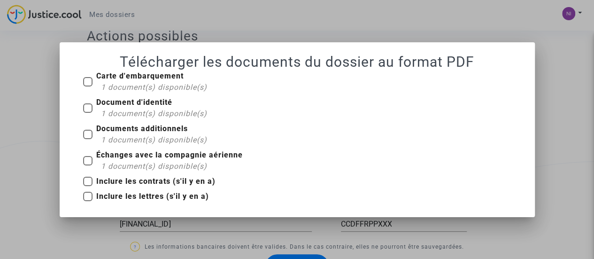 The image size is (594, 259). What do you see at coordinates (156, 181) in the screenshot?
I see `b: Inclure les contrats (s'il y en a)` at bounding box center [156, 181].